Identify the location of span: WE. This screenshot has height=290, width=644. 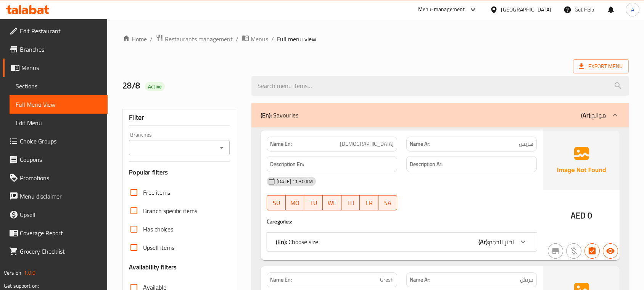
(332, 203).